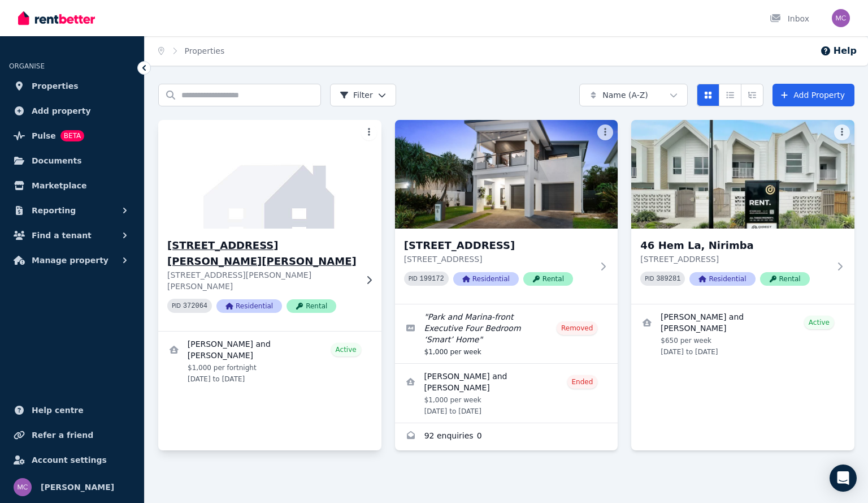  What do you see at coordinates (54, 86) in the screenshot?
I see `span: Properties` at bounding box center [54, 86].